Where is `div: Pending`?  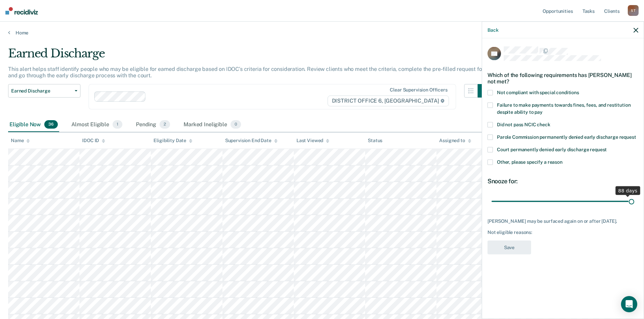
div: Pending is located at coordinates (153, 125).